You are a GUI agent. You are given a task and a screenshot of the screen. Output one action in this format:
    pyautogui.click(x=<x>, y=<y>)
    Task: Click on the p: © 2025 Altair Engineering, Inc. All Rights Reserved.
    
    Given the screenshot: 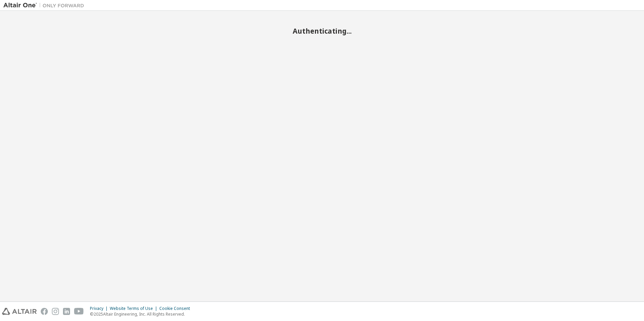 What is the action you would take?
    pyautogui.click(x=142, y=314)
    